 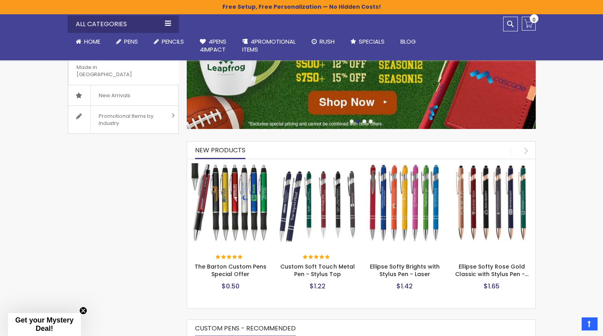 What do you see at coordinates (528, 23) in the screenshot?
I see `a: 0` at bounding box center [528, 23].